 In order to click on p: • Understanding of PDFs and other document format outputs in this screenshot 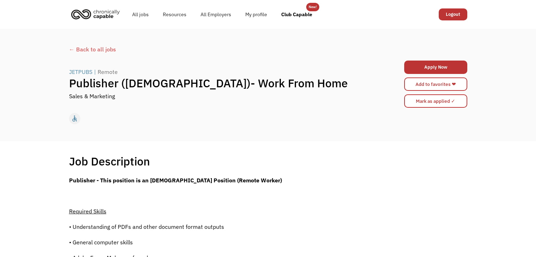, I will do `click(216, 227)`.